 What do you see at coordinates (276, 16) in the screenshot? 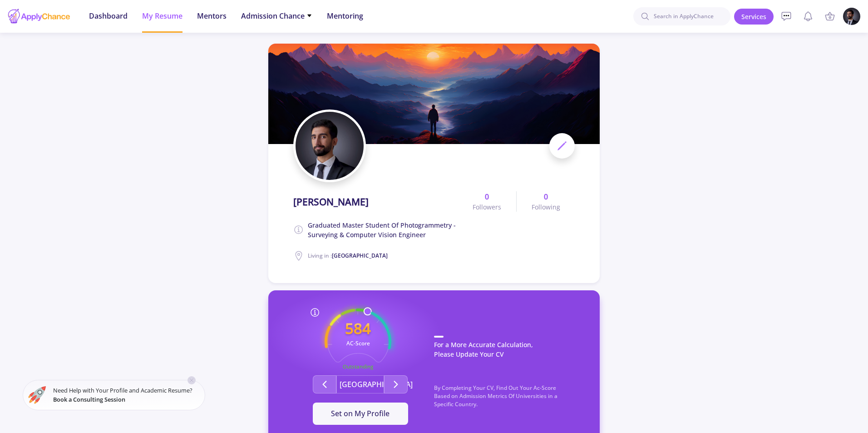
I see `span: Admission Chance` at bounding box center [276, 16].